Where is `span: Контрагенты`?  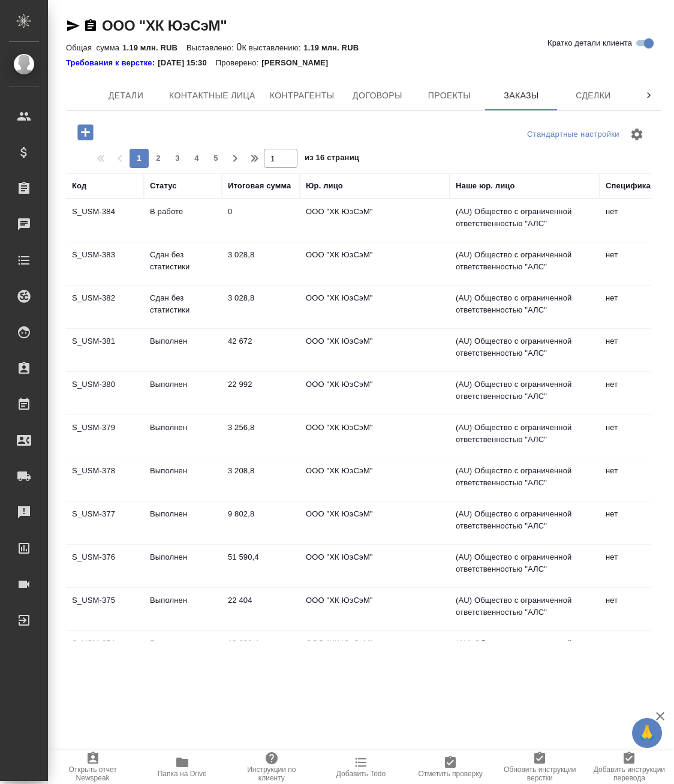 span: Контрагенты is located at coordinates (302, 95).